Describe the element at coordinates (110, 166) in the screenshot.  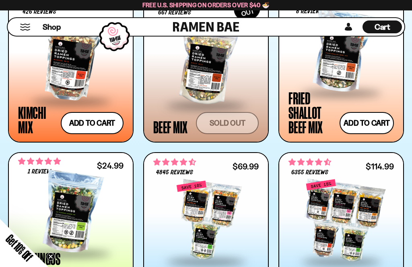
I see `div: $24.99` at that location.